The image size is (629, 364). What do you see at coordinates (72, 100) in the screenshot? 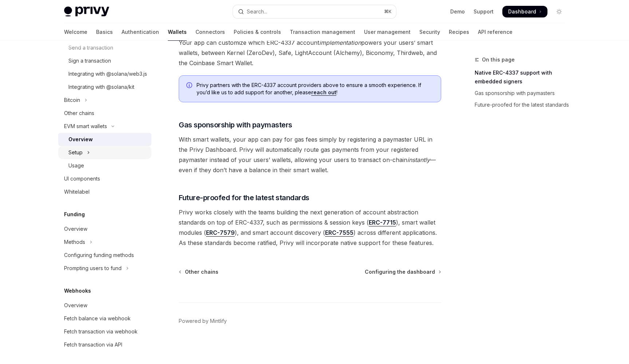
I see `div: Bitcoin` at bounding box center [72, 100].